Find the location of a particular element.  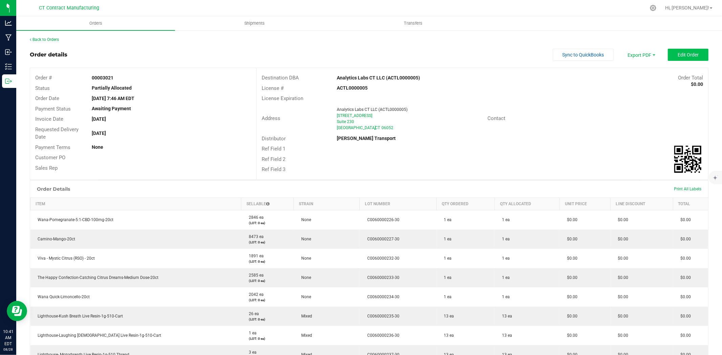

span: 2585 ea is located at coordinates (254, 275).